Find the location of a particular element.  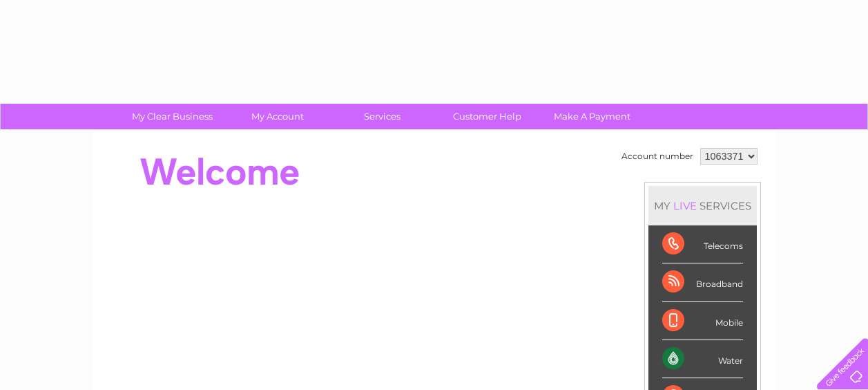

a: My Account is located at coordinates (277, 116).